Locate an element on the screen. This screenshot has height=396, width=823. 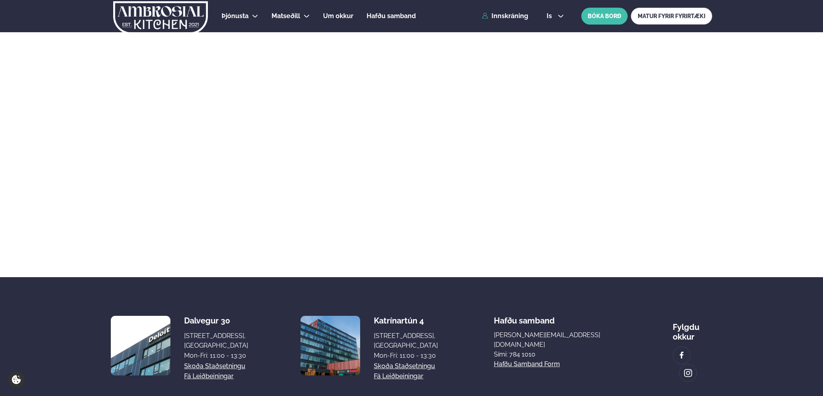
a: Matseðill is located at coordinates (285, 16).